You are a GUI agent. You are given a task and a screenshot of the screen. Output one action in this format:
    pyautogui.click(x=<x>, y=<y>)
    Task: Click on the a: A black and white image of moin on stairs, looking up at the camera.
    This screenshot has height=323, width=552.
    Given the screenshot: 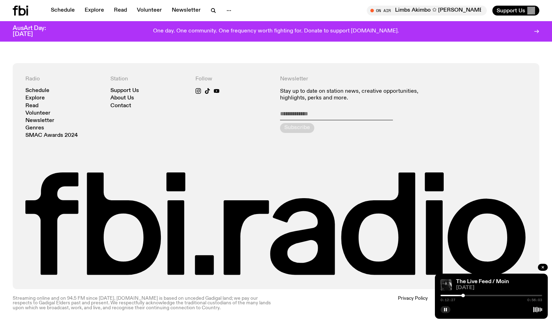 What is the action you would take?
    pyautogui.click(x=446, y=285)
    